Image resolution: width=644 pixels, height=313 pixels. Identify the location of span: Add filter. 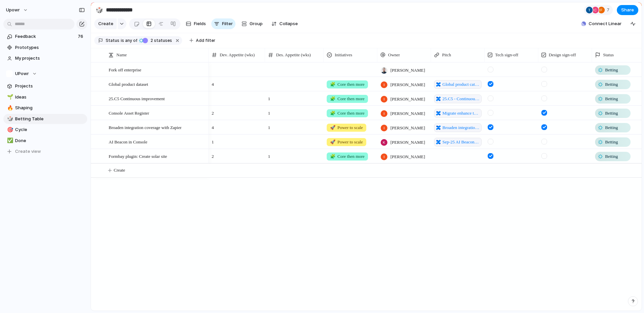
(206, 40).